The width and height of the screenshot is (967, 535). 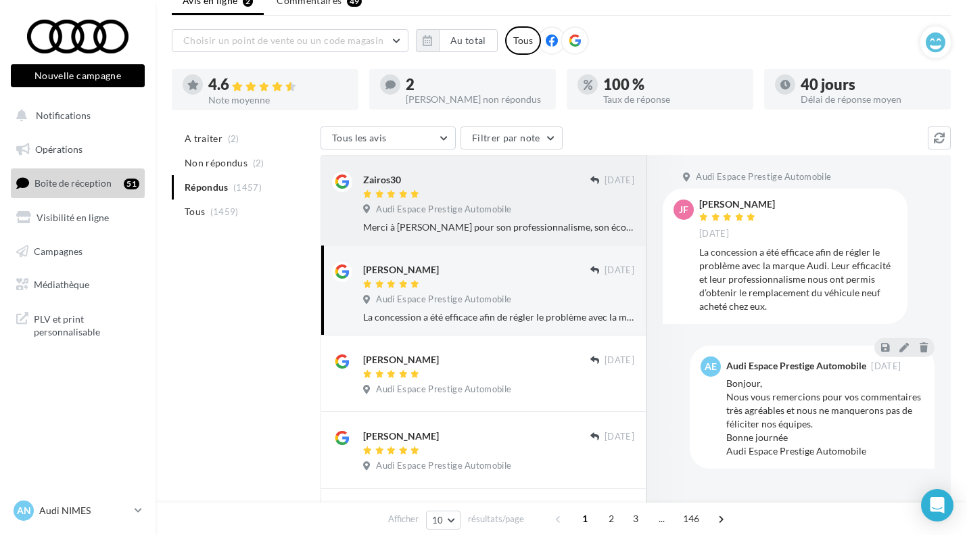 What do you see at coordinates (131, 184) in the screenshot?
I see `div: 51` at bounding box center [131, 184].